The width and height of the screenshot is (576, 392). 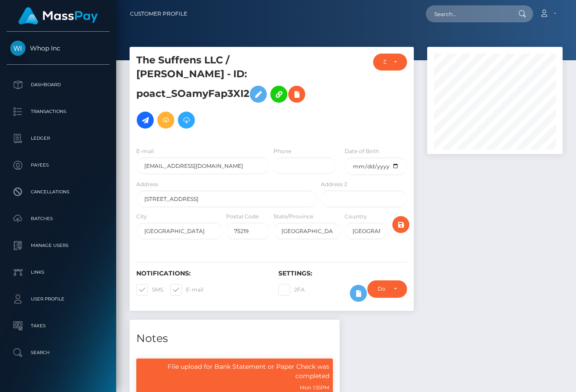 I want to click on label: 2FA, so click(x=292, y=290).